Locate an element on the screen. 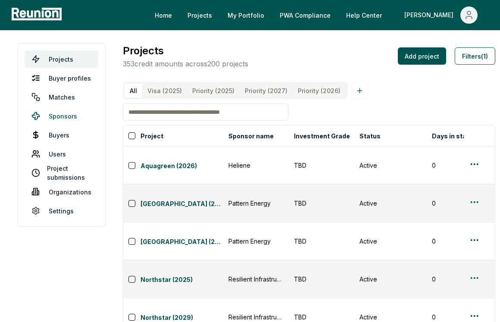 This screenshot has width=500, height=322. button: Visa (2025) is located at coordinates (165, 90).